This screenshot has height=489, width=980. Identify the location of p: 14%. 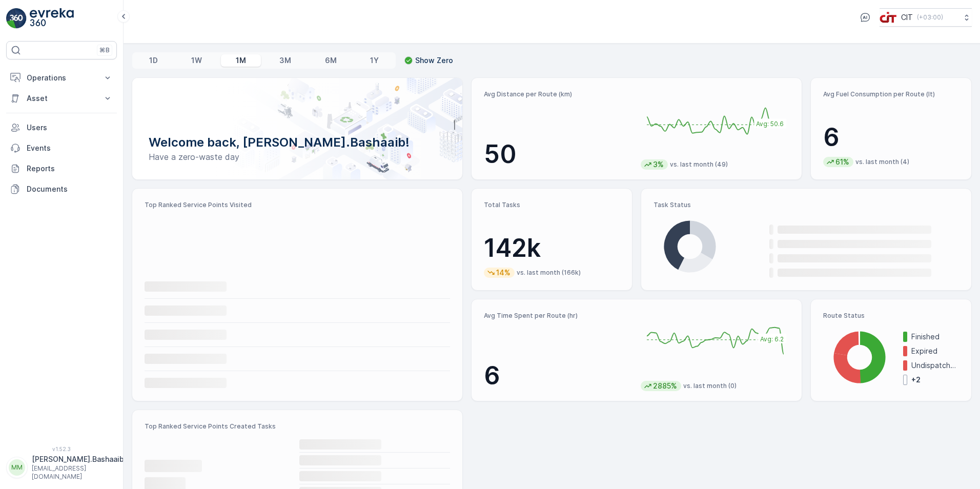
(504, 272).